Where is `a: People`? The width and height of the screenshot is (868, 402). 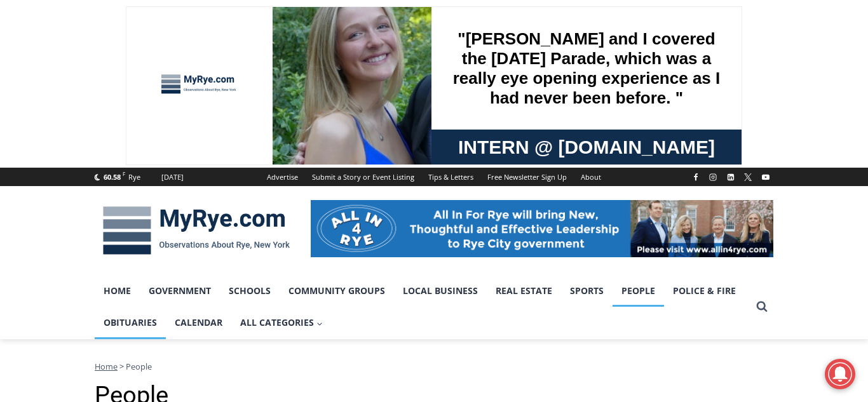
a: People is located at coordinates (638, 291).